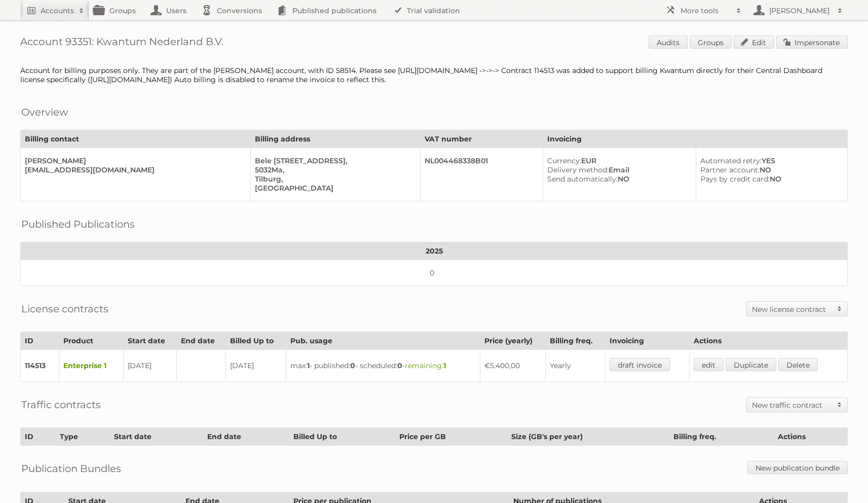 This screenshot has height=503, width=868. I want to click on a: Delete, so click(798, 364).